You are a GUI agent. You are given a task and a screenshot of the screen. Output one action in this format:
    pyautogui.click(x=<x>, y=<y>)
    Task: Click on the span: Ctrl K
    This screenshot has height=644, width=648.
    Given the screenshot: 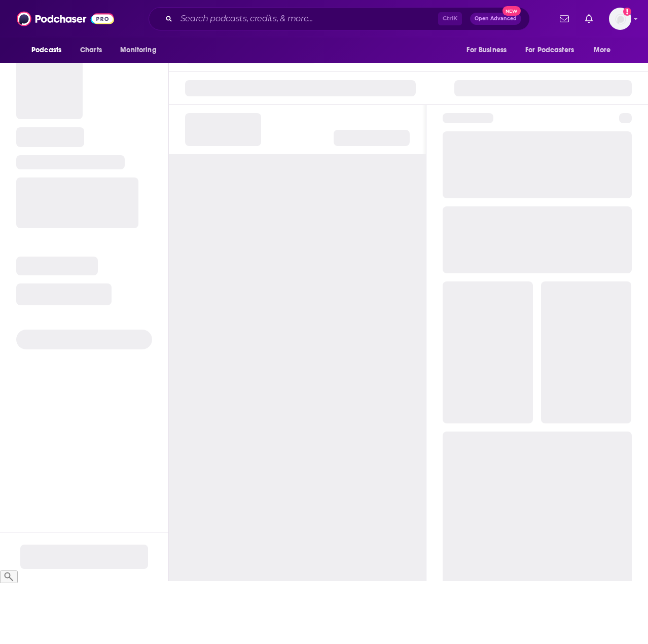 What is the action you would take?
    pyautogui.click(x=450, y=19)
    